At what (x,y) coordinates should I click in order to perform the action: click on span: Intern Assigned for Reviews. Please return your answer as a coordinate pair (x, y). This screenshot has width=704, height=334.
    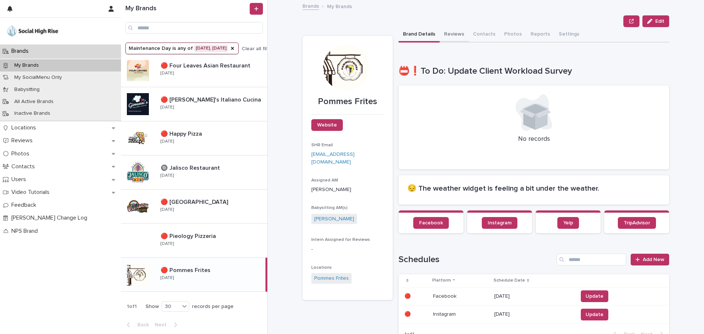
    Looking at the image, I should click on (341, 240).